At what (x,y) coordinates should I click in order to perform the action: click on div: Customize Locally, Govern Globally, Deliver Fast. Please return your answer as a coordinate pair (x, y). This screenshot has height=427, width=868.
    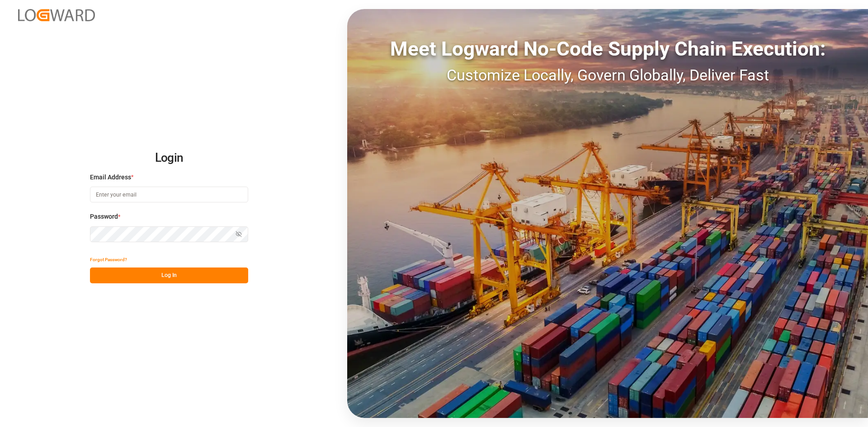
    Looking at the image, I should click on (608, 75).